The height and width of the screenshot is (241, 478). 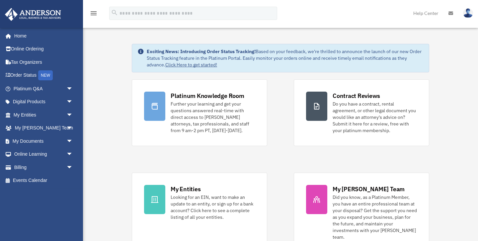 I want to click on a: Billingarrow_drop_down, so click(x=44, y=167).